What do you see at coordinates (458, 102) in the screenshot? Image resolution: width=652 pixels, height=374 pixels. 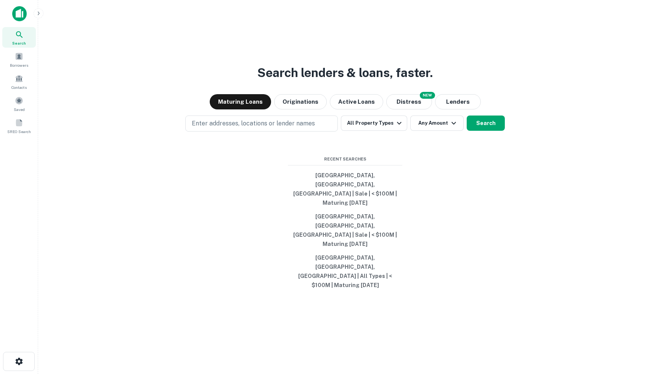 I see `button: Lenders` at bounding box center [458, 102].